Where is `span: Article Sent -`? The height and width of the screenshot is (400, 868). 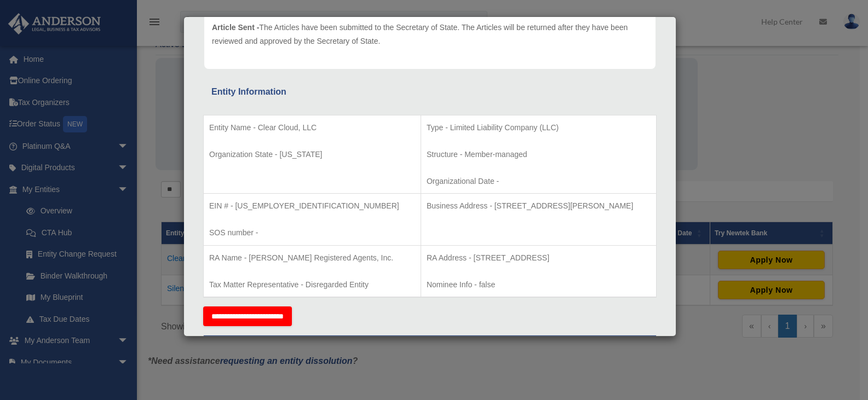
span: Article Sent - is located at coordinates (235, 27).